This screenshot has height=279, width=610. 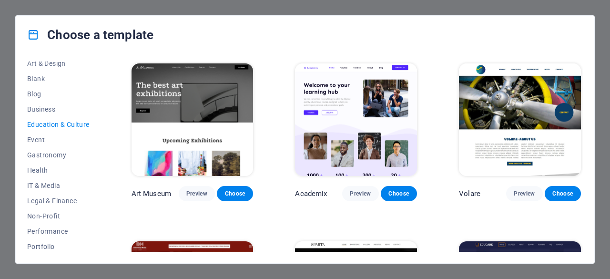 What do you see at coordinates (58, 63) in the screenshot?
I see `button: Art & Design` at bounding box center [58, 63].